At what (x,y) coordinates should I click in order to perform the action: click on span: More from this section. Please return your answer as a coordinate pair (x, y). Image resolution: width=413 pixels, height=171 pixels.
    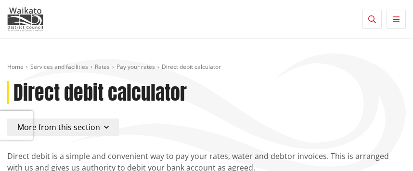
    Looking at the image, I should click on (59, 127).